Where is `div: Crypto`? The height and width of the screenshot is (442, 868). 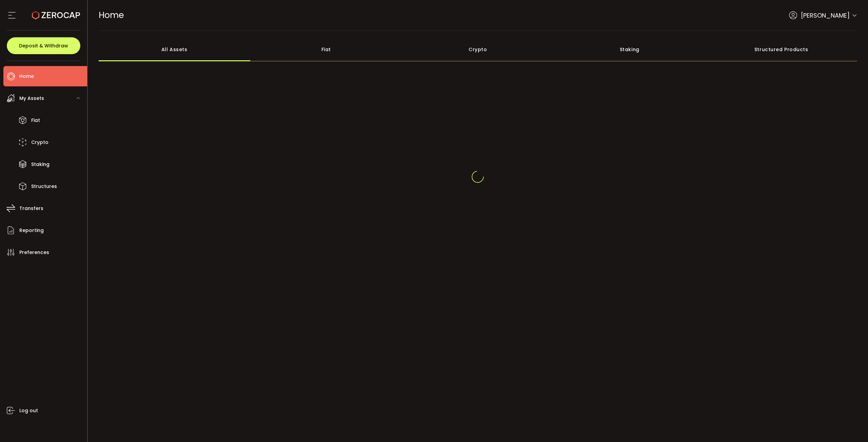
div: Crypto is located at coordinates (478, 50).